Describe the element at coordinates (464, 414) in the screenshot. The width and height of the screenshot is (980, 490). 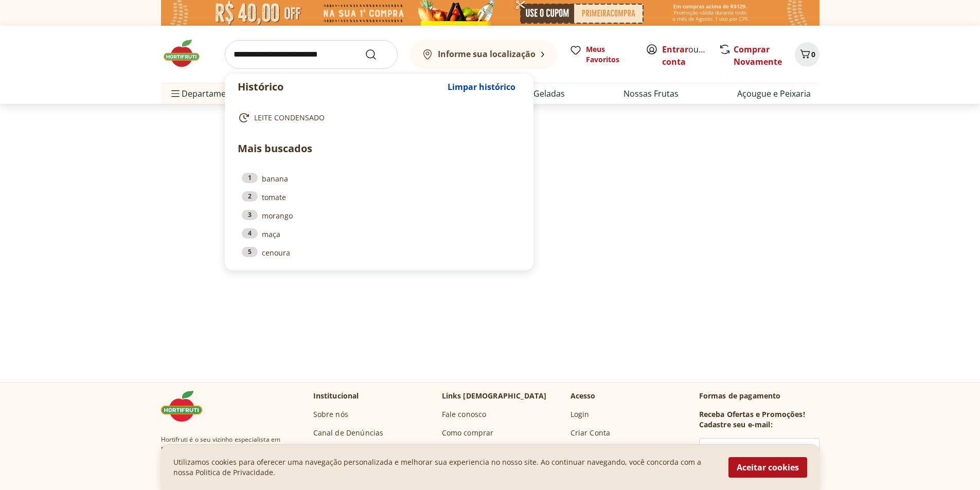
I see `a: Fale conosco` at that location.